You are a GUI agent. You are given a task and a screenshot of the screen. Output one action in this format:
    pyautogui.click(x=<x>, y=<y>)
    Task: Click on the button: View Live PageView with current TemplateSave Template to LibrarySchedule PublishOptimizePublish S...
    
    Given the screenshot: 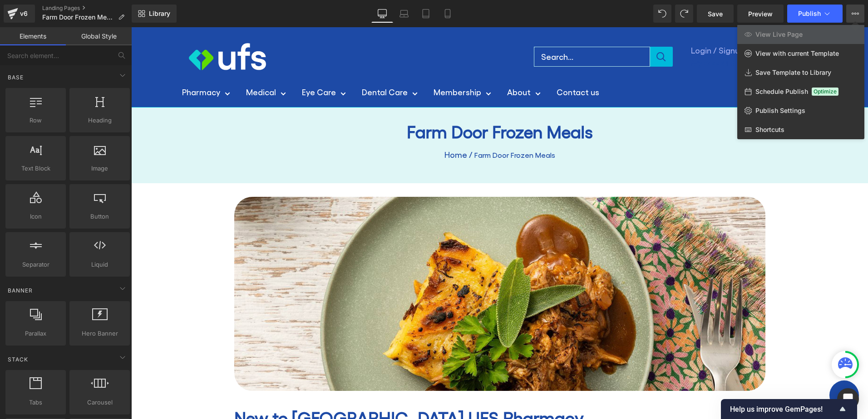 What is the action you would take?
    pyautogui.click(x=855, y=14)
    